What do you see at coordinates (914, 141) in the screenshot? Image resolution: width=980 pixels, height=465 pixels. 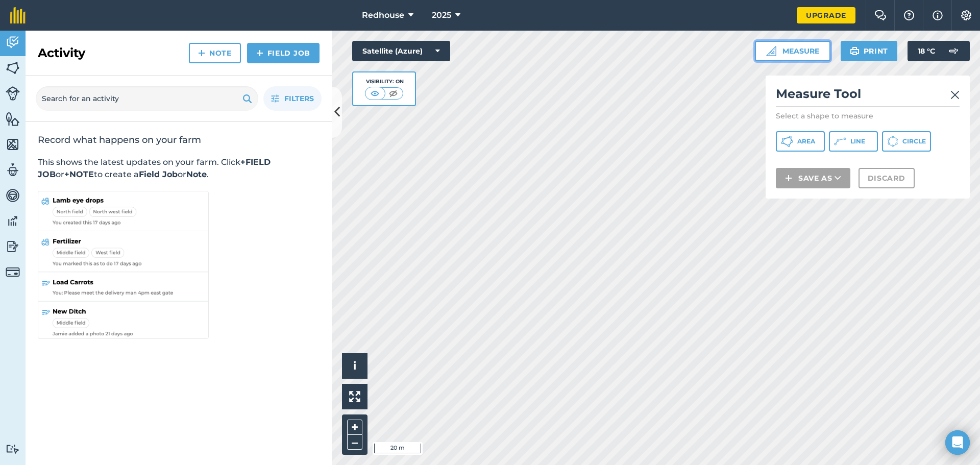 I see `span: Circle` at bounding box center [914, 141].